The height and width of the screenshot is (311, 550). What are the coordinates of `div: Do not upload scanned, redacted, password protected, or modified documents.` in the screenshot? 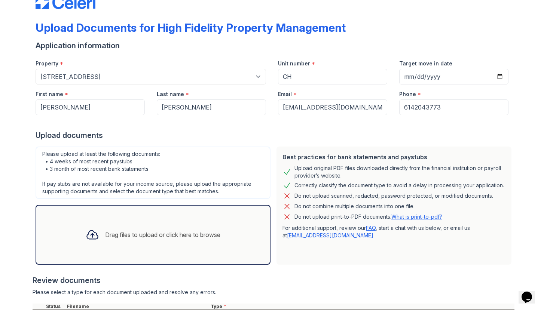 It's located at (394, 196).